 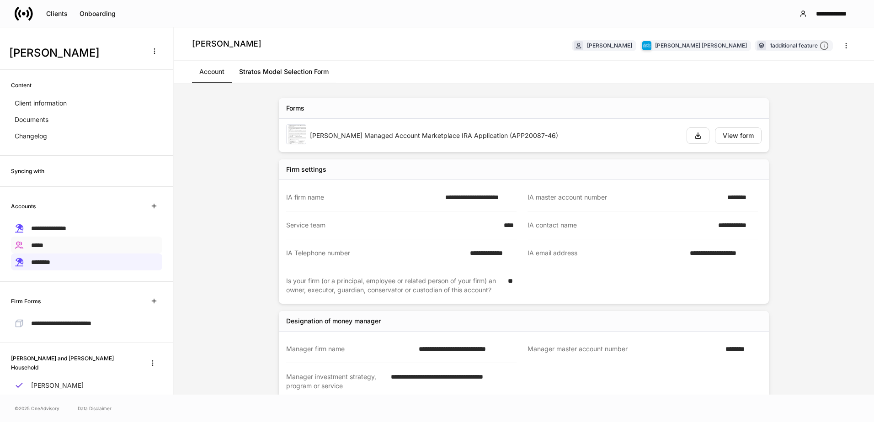 I want to click on a: Client information, so click(x=86, y=103).